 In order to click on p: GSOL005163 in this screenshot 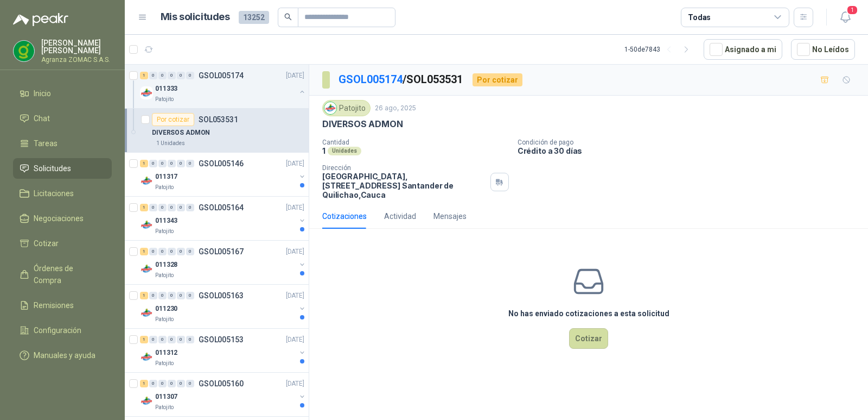, I will do `click(221, 296)`.